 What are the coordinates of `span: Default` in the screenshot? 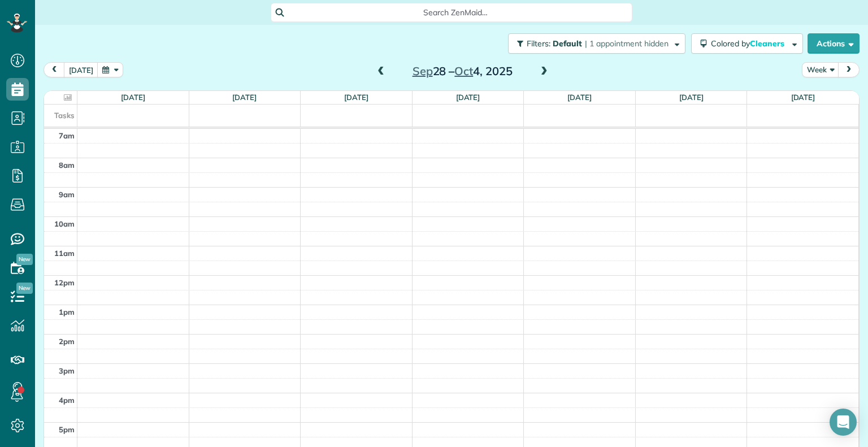 It's located at (567, 43).